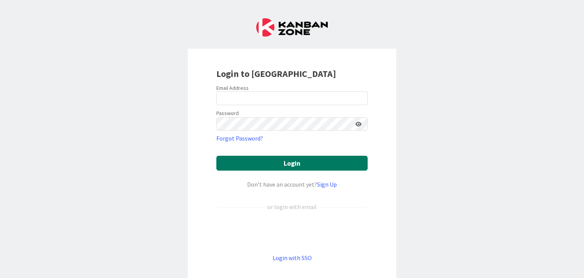 This screenshot has width=584, height=278. I want to click on div: or login with email, so click(292, 207).